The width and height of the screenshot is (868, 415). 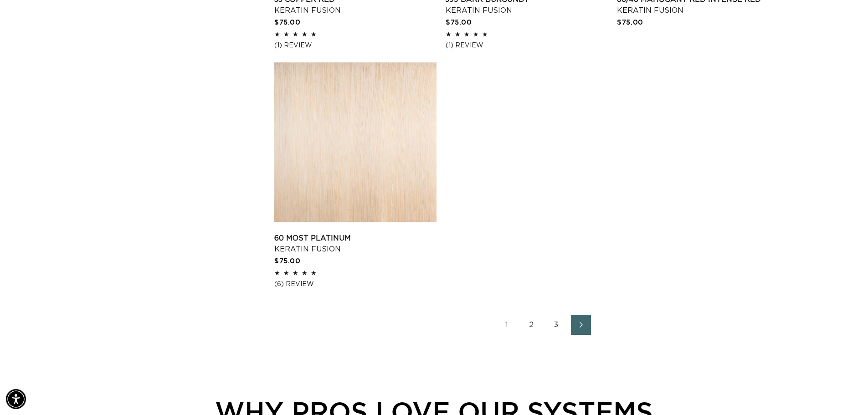 I want to click on nav: Pagination, so click(x=544, y=325).